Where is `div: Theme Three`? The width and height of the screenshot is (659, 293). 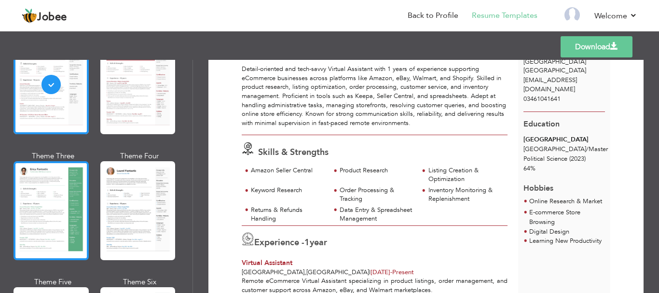
div: Theme Three is located at coordinates (53, 156).